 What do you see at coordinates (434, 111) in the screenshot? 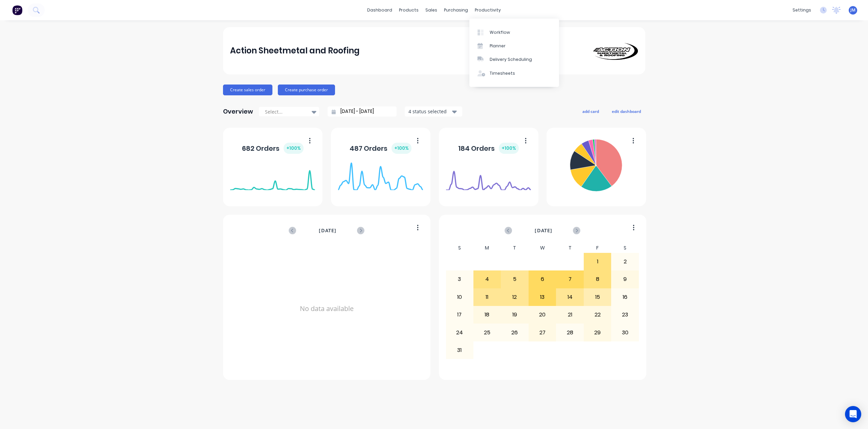
I see `button: 4 status selected` at bounding box center [434, 111].